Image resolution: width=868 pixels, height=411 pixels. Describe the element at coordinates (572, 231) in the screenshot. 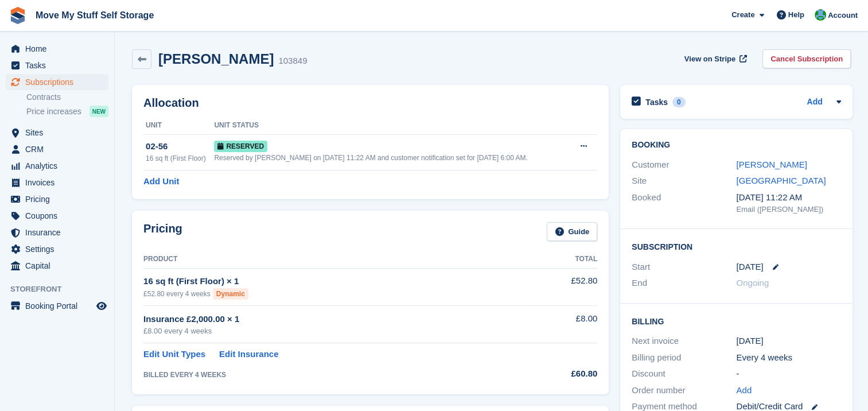

I see `a: Guide` at that location.